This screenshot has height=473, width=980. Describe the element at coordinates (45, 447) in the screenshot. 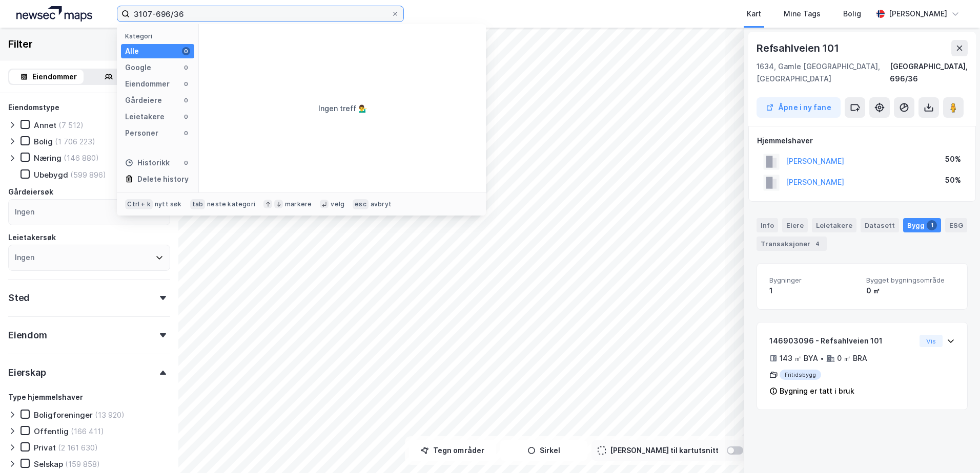

I see `div: Privat` at that location.